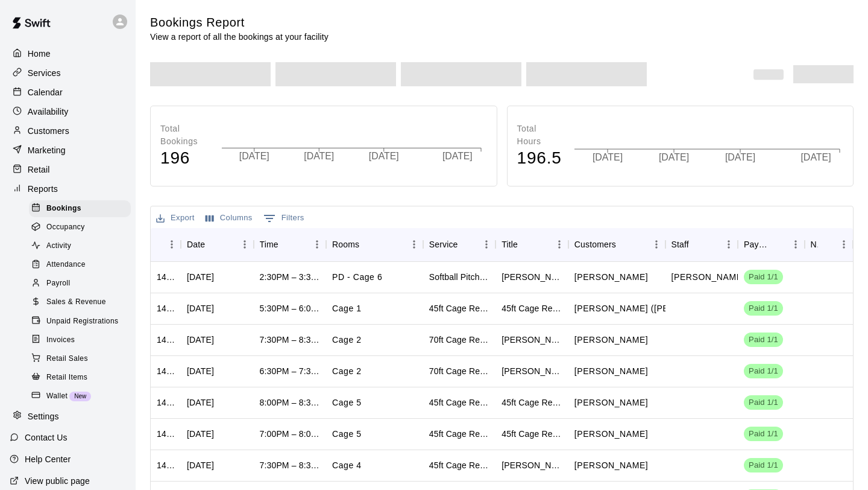 This screenshot has width=868, height=490. I want to click on p: Availability, so click(48, 112).